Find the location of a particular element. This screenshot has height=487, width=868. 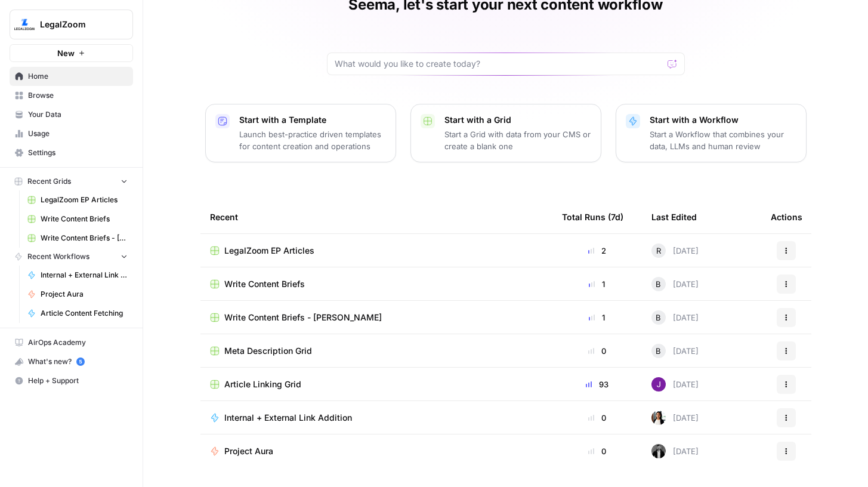

span: LegalZoom is located at coordinates (76, 24).